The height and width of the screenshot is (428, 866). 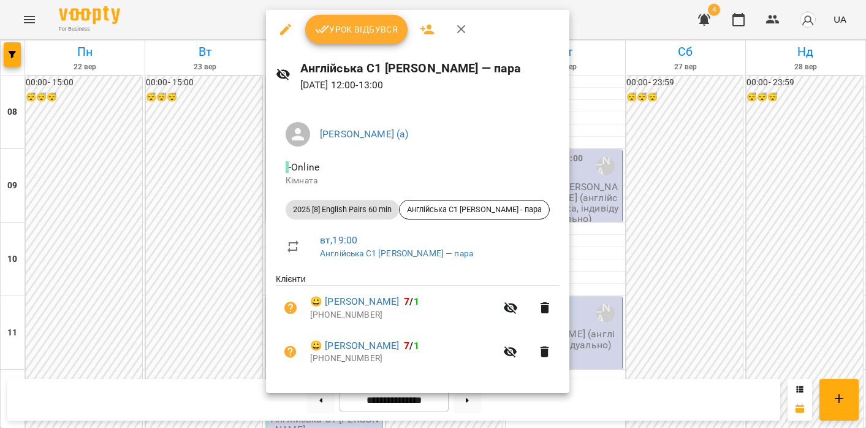 What do you see at coordinates (418, 181) in the screenshot?
I see `p: Кімната` at bounding box center [418, 181].